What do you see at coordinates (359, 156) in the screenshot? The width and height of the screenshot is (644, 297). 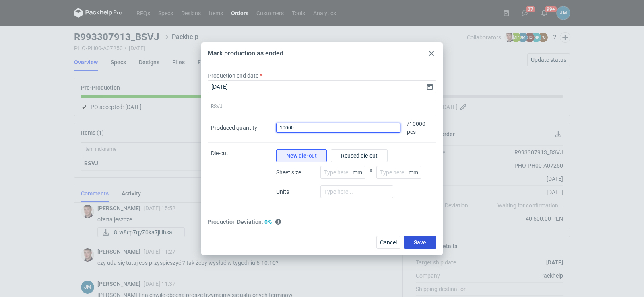 I see `button: Reused die-cut` at bounding box center [359, 156].